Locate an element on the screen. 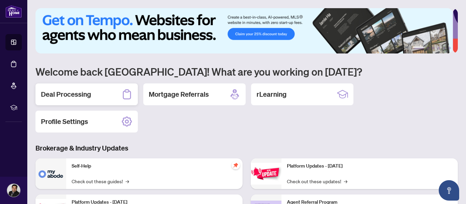 The image size is (466, 204). button: 1 is located at coordinates (419, 48).